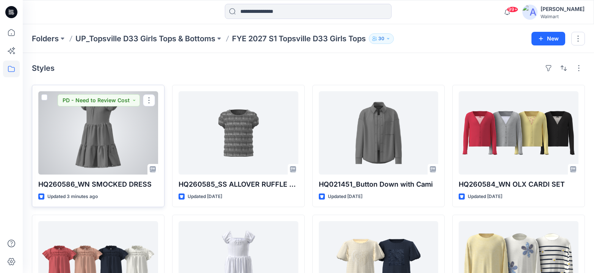 The width and height of the screenshot is (594, 273). I want to click on a: HQ021451_Button Down with Cami, so click(379, 133).